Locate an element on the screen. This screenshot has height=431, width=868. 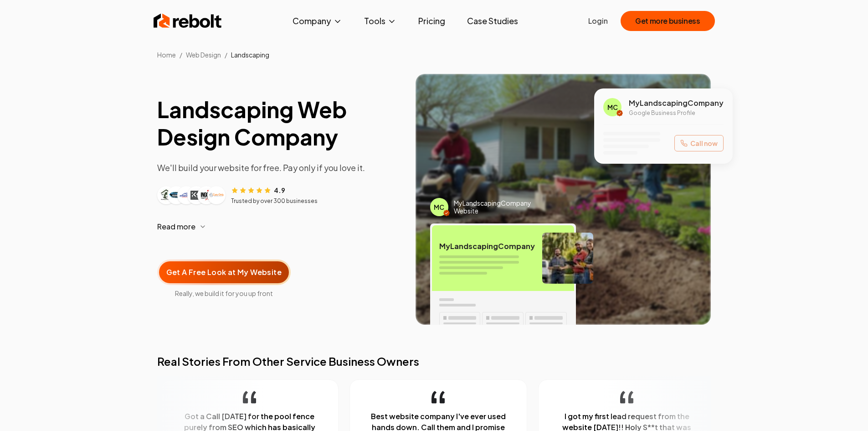
button: Read more is located at coordinates (279, 227).